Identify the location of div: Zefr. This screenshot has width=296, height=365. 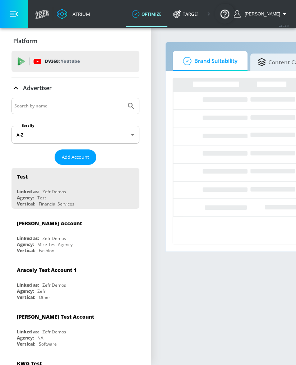
(41, 291).